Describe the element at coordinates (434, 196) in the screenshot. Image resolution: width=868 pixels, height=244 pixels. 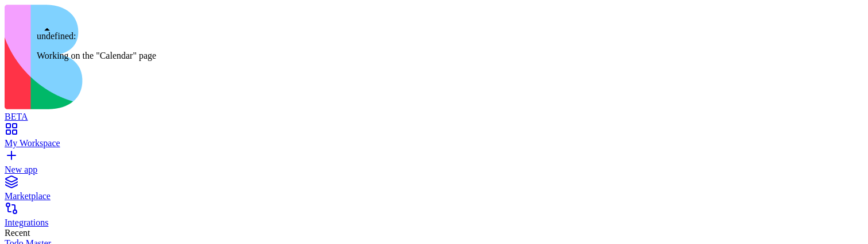
I see `div: Marketplace` at that location.